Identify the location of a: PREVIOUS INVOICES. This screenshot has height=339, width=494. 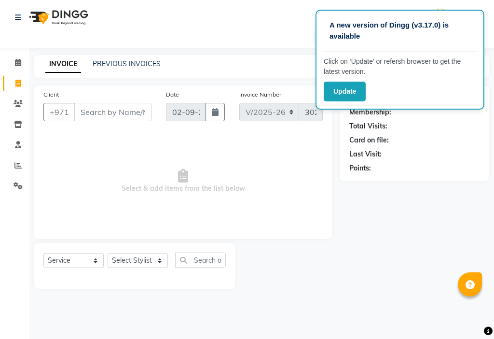
(126, 64).